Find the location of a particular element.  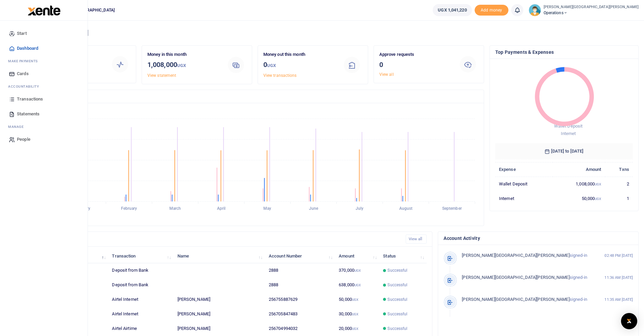

p: Approve requests is located at coordinates (416, 54).